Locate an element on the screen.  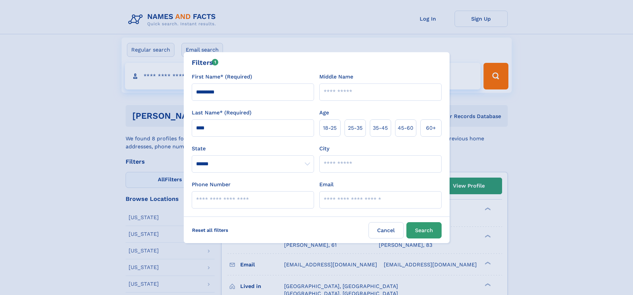
label: First Name* (Required) is located at coordinates (222, 77).